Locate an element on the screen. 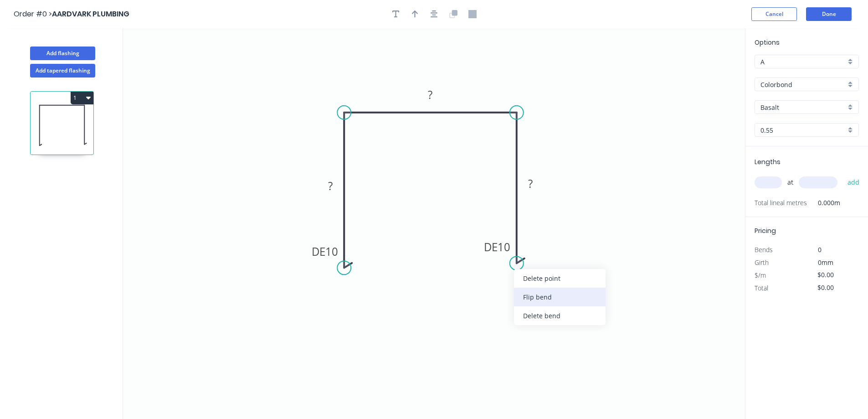 The image size is (868, 419). span: 0.000m is located at coordinates (823, 203).